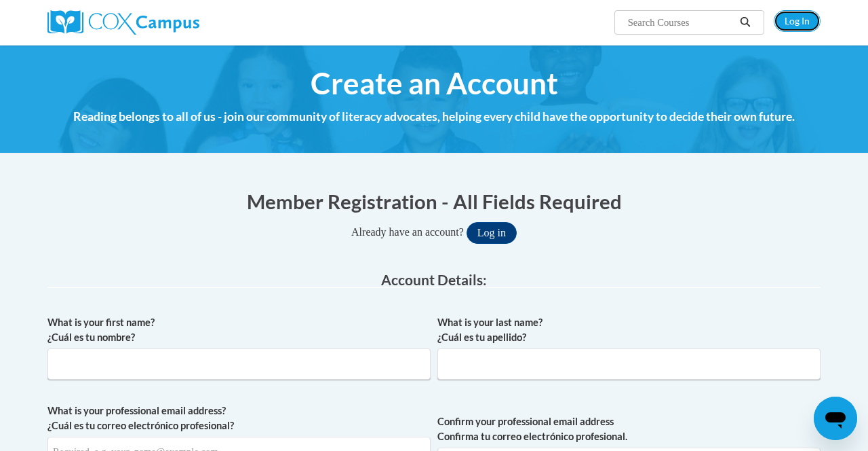 The width and height of the screenshot is (868, 451). Describe the element at coordinates (239, 330) in the screenshot. I see `label: What is your first name? ¿Cuál es tu nombre?` at that location.